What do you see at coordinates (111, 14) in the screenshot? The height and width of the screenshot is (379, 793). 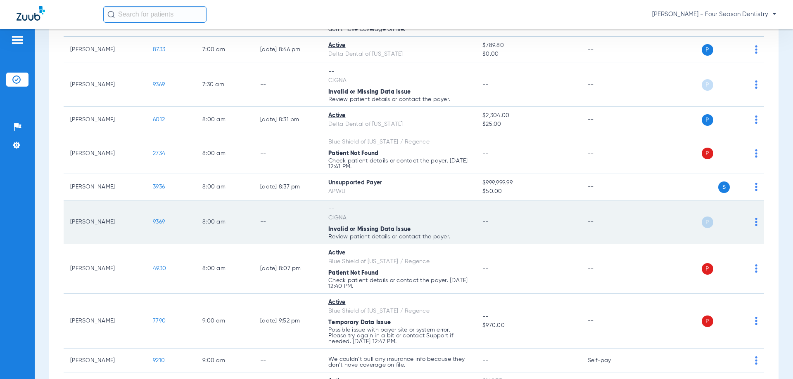 I see `img: Search Icon` at bounding box center [111, 14].